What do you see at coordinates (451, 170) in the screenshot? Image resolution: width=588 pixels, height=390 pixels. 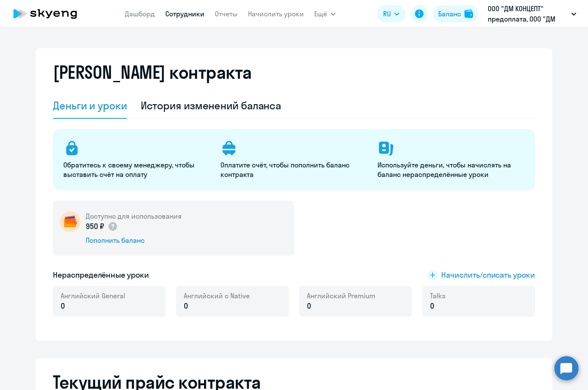 I see `p: Используйте деньги, чтобы начислять на баланс нераспределённые уроки` at bounding box center [451, 170].